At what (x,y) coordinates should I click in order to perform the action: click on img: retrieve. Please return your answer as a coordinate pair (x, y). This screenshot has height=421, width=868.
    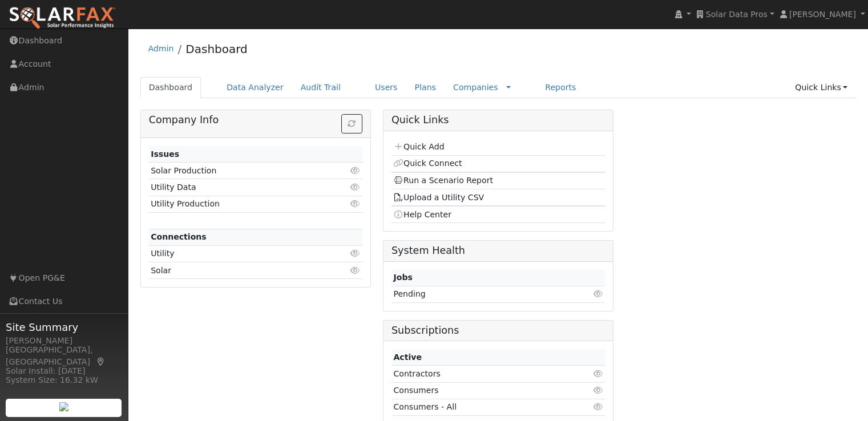
    Looking at the image, I should click on (64, 406).